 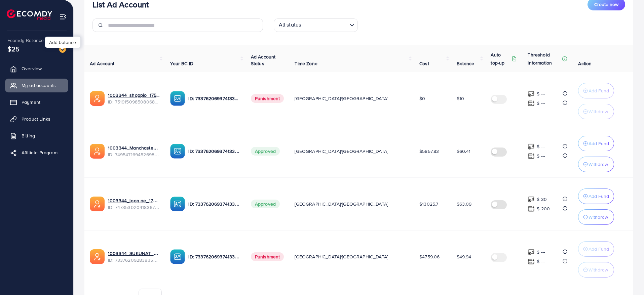 What do you see at coordinates (39, 85) in the screenshot?
I see `span: My ad accounts` at bounding box center [39, 85].